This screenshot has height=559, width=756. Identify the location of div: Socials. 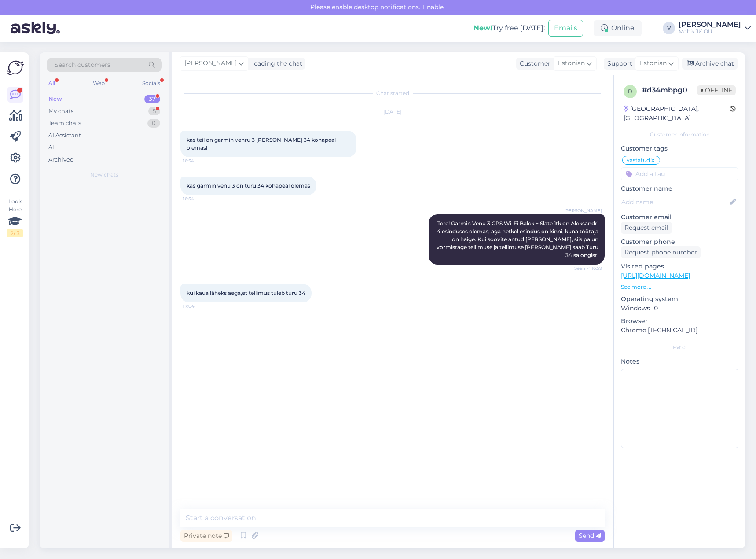
(151, 83).